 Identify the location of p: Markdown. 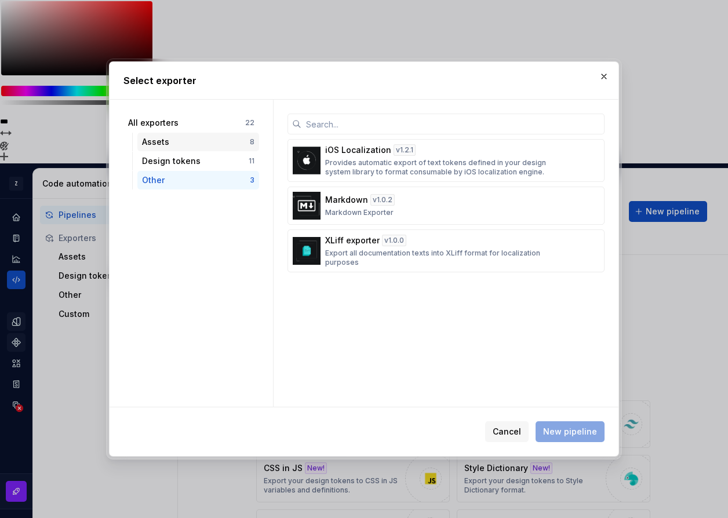
(346, 200).